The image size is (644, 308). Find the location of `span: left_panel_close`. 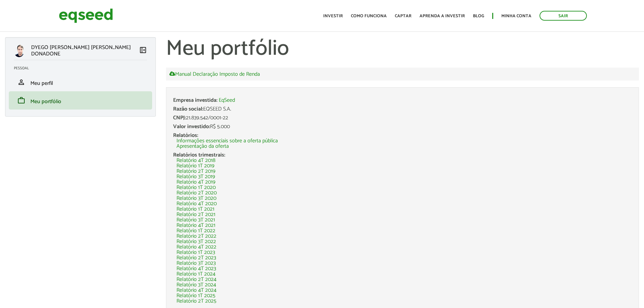

span: left_panel_close is located at coordinates (143, 50).